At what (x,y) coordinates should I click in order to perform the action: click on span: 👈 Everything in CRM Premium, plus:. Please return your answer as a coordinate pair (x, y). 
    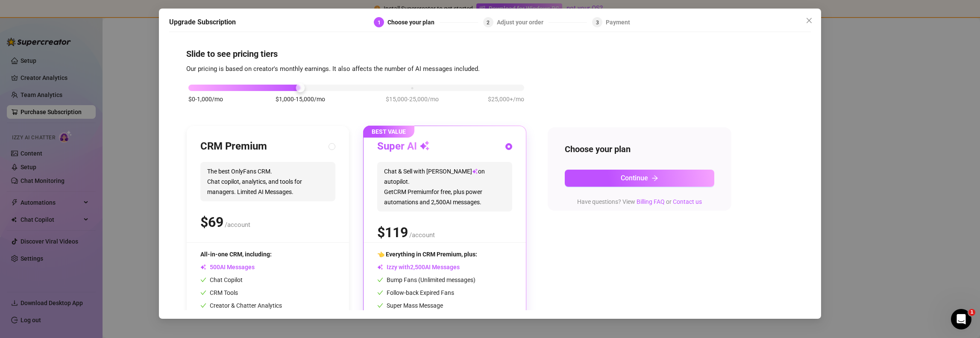
    Looking at the image, I should click on (427, 254).